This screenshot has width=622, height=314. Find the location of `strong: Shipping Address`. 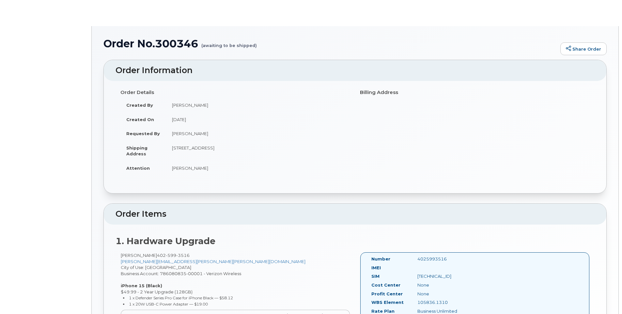

strong: Shipping Address is located at coordinates (137, 151).